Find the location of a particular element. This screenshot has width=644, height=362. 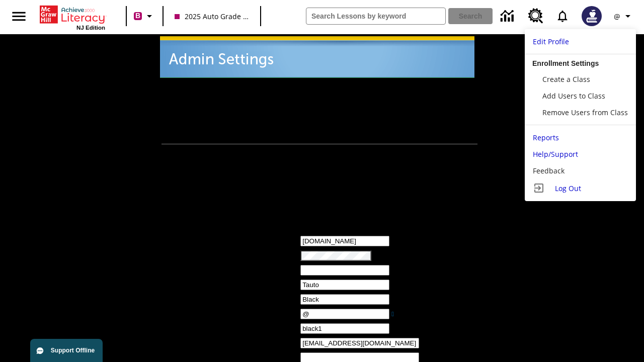

span: Enrollment Settings is located at coordinates (565, 63).